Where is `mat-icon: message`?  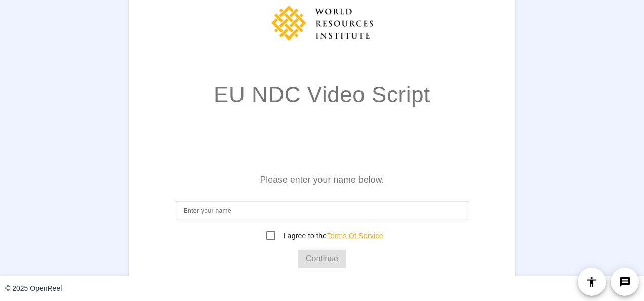
mat-icon: message is located at coordinates (625, 282).